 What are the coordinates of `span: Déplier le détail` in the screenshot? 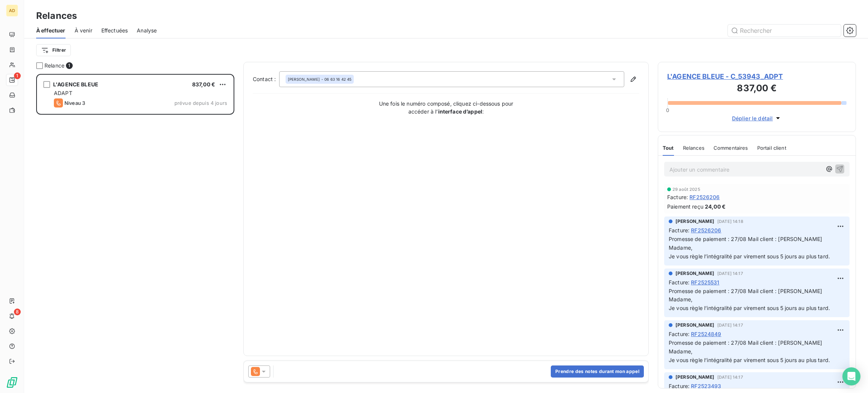 It's located at (752, 118).